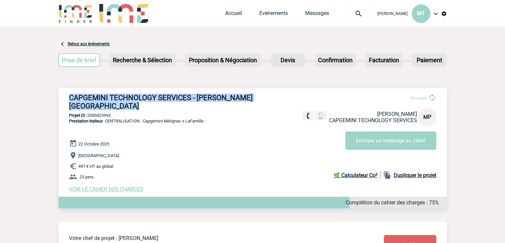 The height and width of the screenshot is (243, 505). I want to click on p: 2000425993, so click(253, 115).